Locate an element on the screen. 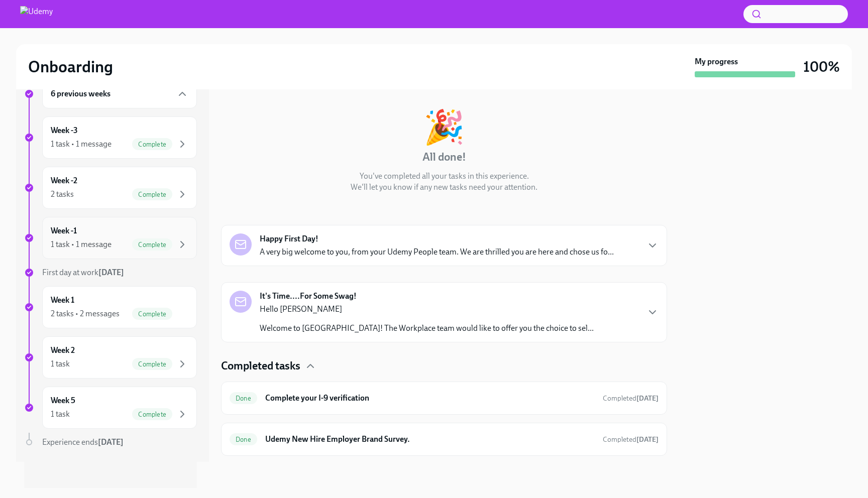 The width and height of the screenshot is (868, 498). h4: Completed tasks is located at coordinates (260, 366).